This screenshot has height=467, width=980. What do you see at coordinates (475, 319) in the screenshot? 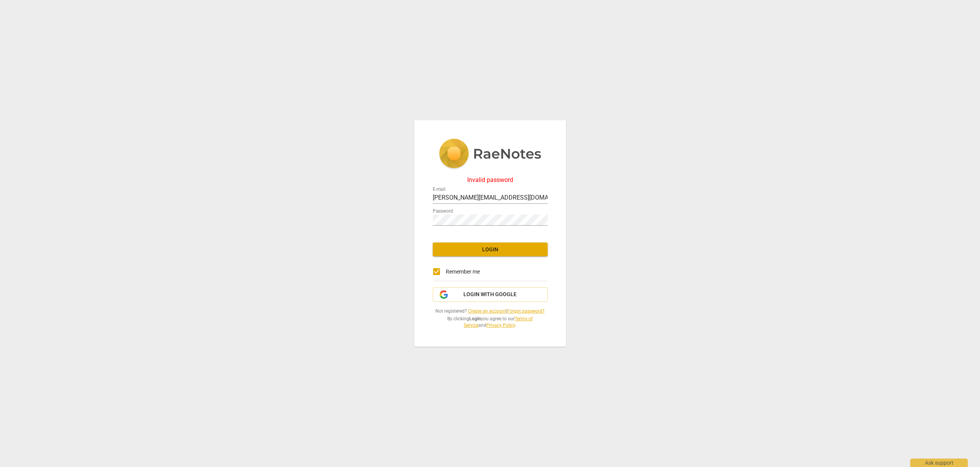
I see `b: Login` at bounding box center [475, 319].